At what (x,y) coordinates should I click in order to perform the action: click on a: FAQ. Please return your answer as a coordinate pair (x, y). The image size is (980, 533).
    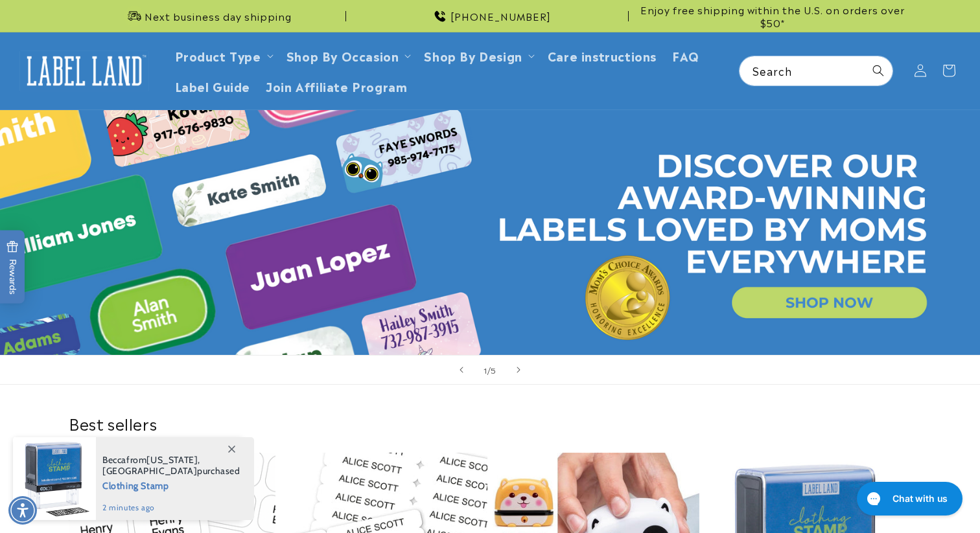
    Looking at the image, I should click on (686, 55).